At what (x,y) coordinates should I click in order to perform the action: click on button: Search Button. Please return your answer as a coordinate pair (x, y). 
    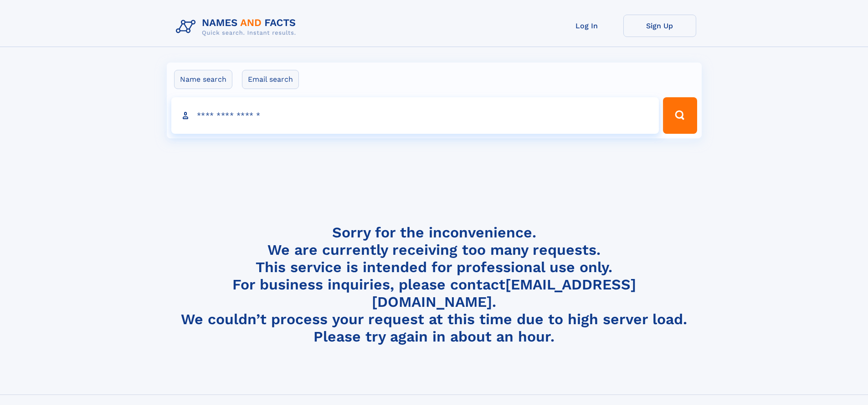
    Looking at the image, I should click on (680, 115).